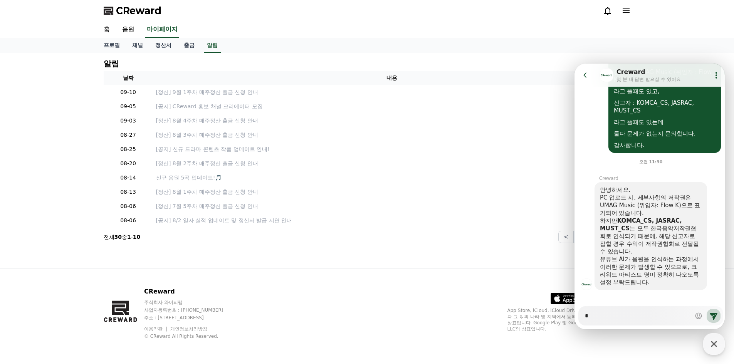 This screenshot has width=734, height=364. What do you see at coordinates (90, 70) in the screenshot?
I see `div: 둘다 문제가 없는지 문의합니다.` at bounding box center [90, 70].